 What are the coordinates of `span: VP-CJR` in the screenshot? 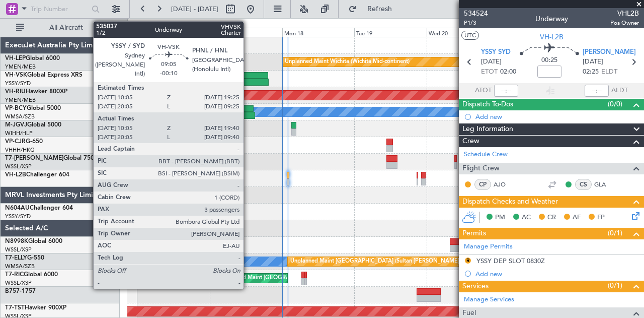 It's located at (15, 142).